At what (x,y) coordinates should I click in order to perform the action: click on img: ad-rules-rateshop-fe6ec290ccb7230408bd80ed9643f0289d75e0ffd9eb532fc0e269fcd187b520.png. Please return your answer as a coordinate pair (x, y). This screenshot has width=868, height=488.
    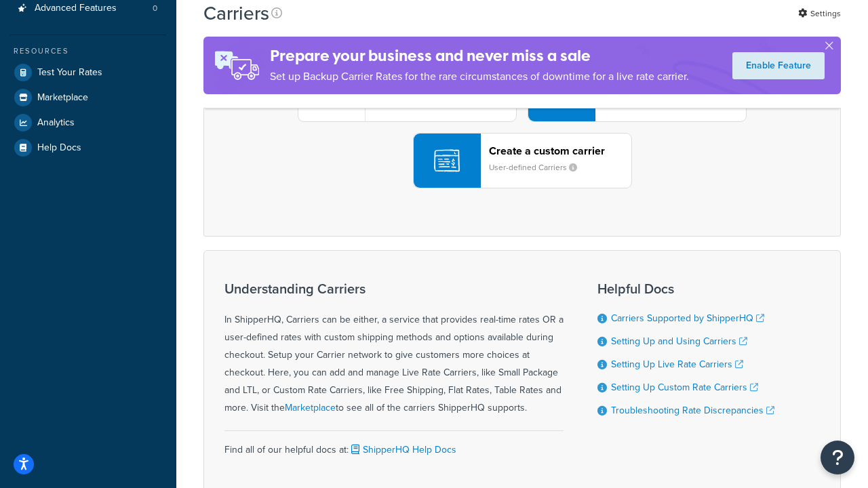
    Looking at the image, I should click on (237, 65).